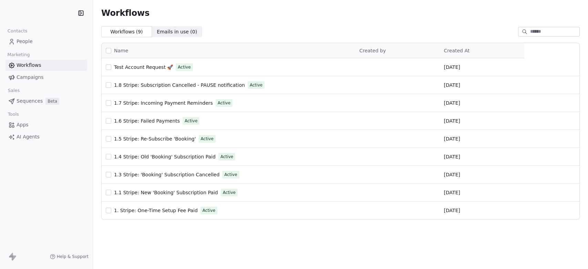 Image resolution: width=588 pixels, height=269 pixels. I want to click on a: 1.3 Stripe: 'Booking' Subscription Cancelled, so click(167, 175).